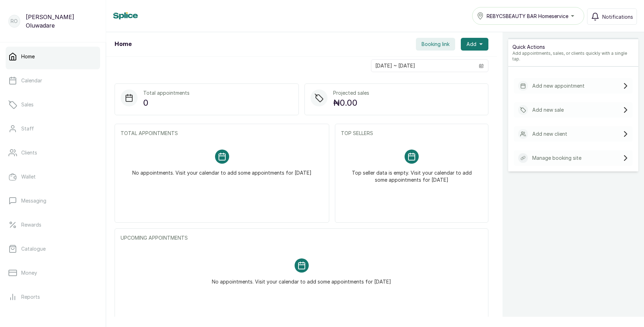 The width and height of the screenshot is (644, 327). Describe the element at coordinates (28, 56) in the screenshot. I see `p: Home` at that location.